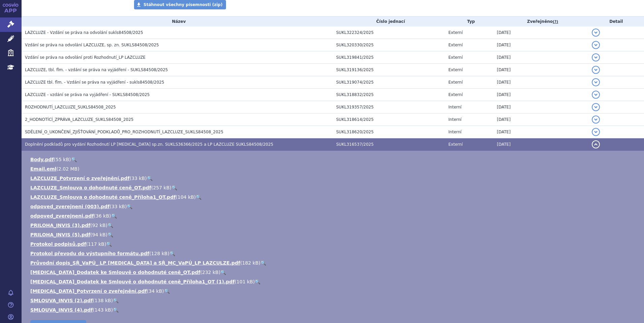  What do you see at coordinates (156, 292) in the screenshot?
I see `span: 34 kB` at bounding box center [156, 292].